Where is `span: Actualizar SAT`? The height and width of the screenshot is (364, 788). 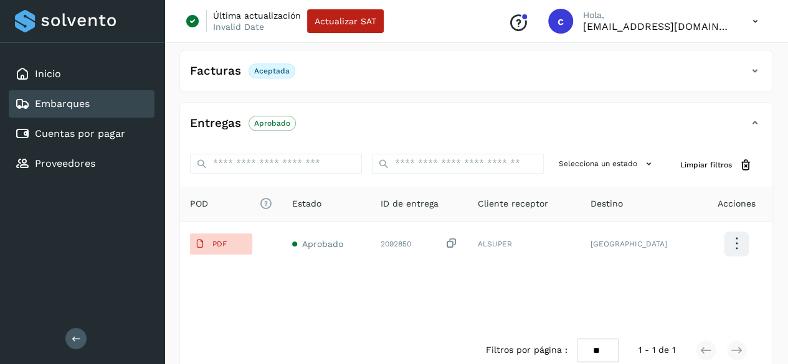 span: Actualizar SAT is located at coordinates (345, 21).